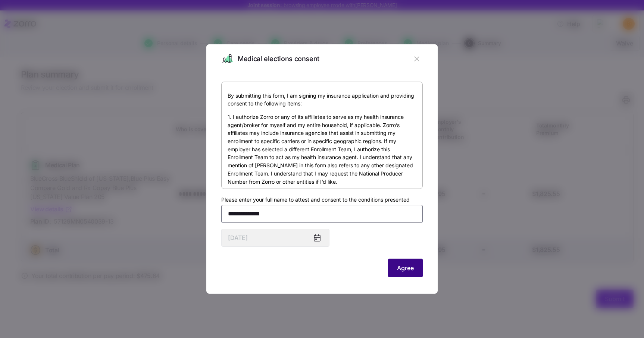 The height and width of the screenshot is (338, 644). What do you see at coordinates (315, 200) in the screenshot?
I see `label: Please enter your full name to attest and consent to the conditions presented` at bounding box center [315, 200].